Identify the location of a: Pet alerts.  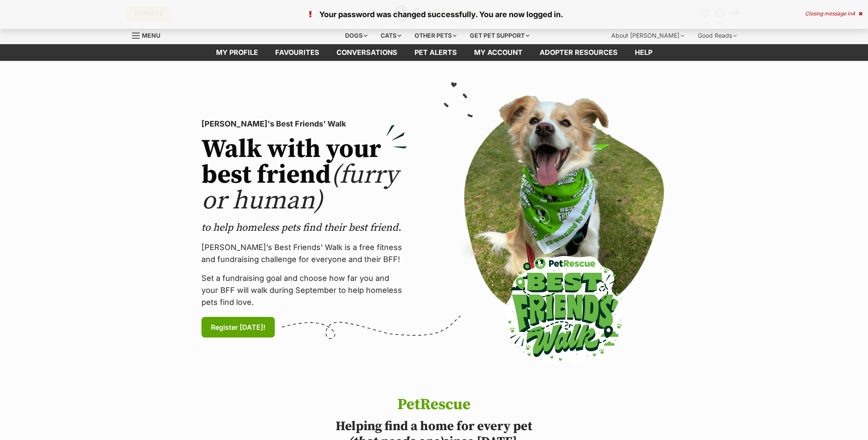
(435, 52).